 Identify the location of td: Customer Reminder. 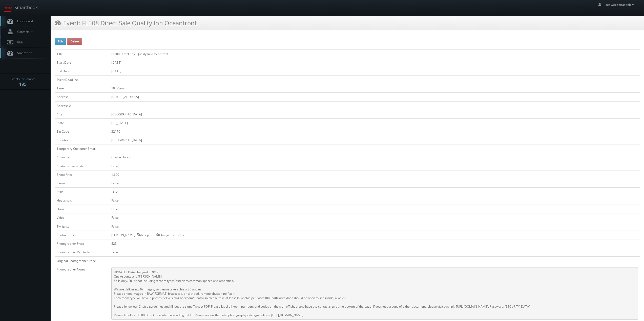
(82, 166).